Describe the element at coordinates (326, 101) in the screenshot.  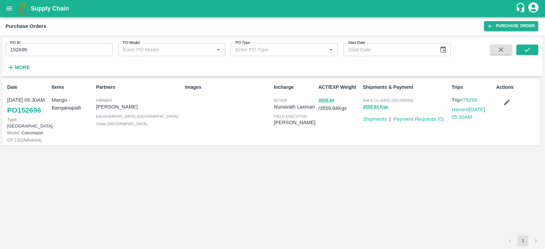
I see `button: 3559.84` at that location.